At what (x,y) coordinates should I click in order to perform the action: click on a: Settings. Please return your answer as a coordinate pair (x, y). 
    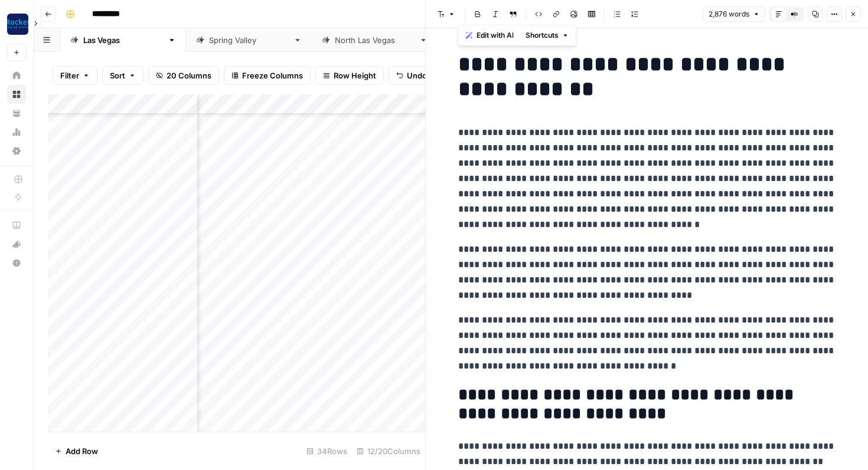
    Looking at the image, I should click on (17, 151).